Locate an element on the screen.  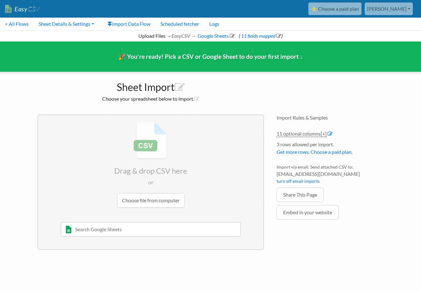
a: EasyCSV is located at coordinates (22, 9).